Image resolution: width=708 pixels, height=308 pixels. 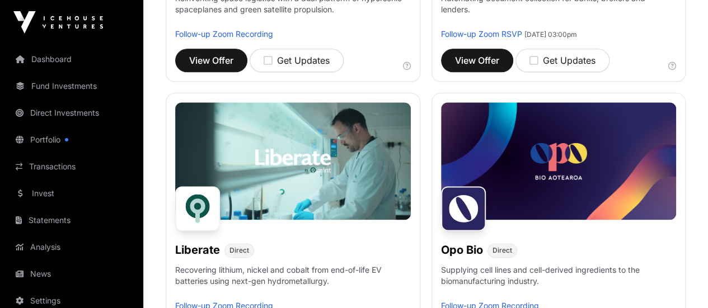 I want to click on img: Icehouse Ventures Logo, so click(x=58, y=22).